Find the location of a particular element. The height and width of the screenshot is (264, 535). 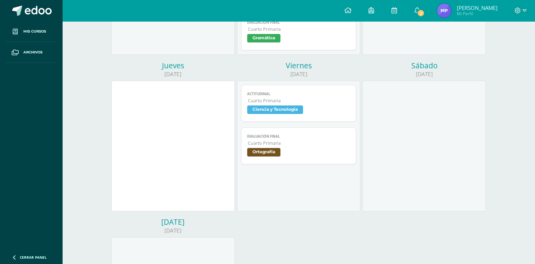

a: Evaluación finalCuarto PrimariaGramática is located at coordinates (299, 32).